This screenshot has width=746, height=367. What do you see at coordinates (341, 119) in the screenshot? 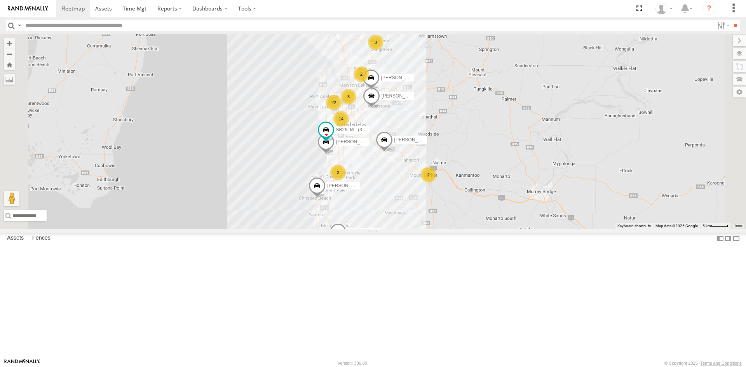
I see `div: 14` at bounding box center [341, 119].